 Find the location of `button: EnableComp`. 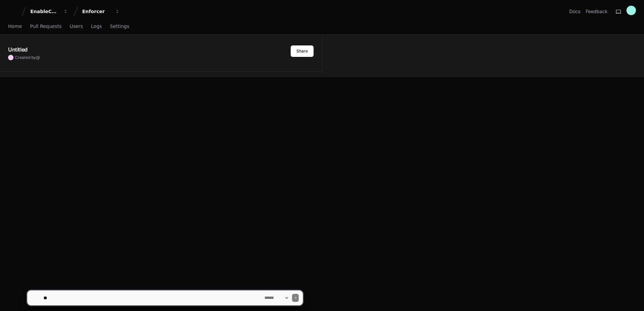

button: EnableComp is located at coordinates (49, 12).